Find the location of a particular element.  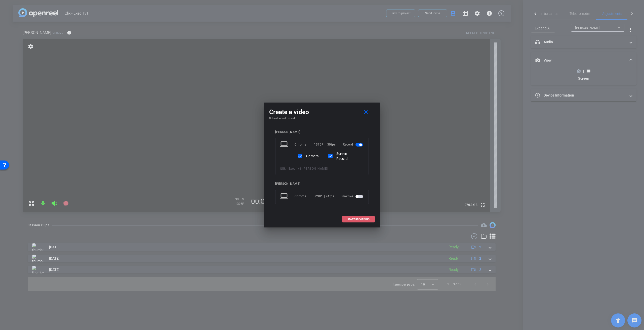

div: 720P | 24fps is located at coordinates (324, 197).